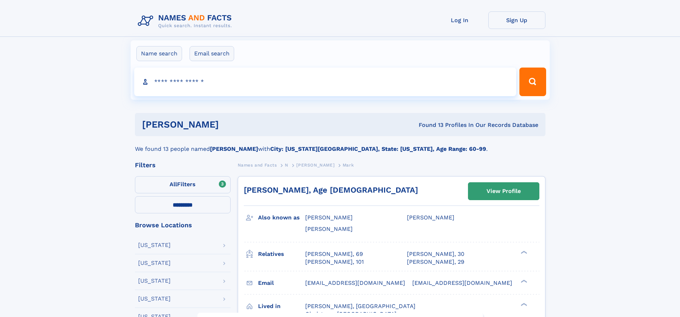 The height and width of the screenshot is (317, 680). What do you see at coordinates (325, 82) in the screenshot?
I see `input: search input` at bounding box center [325, 82].